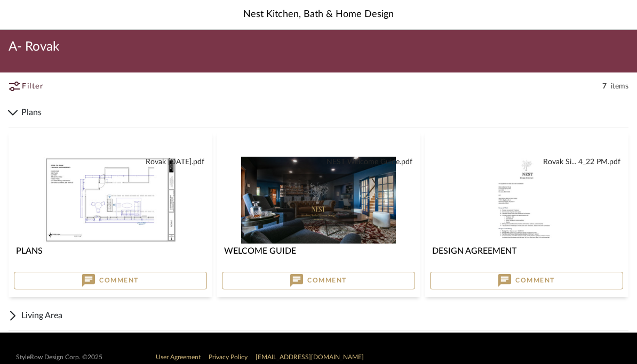 The width and height of the screenshot is (637, 364). What do you see at coordinates (318, 214) in the screenshot?
I see `div: Plans` at bounding box center [318, 214].